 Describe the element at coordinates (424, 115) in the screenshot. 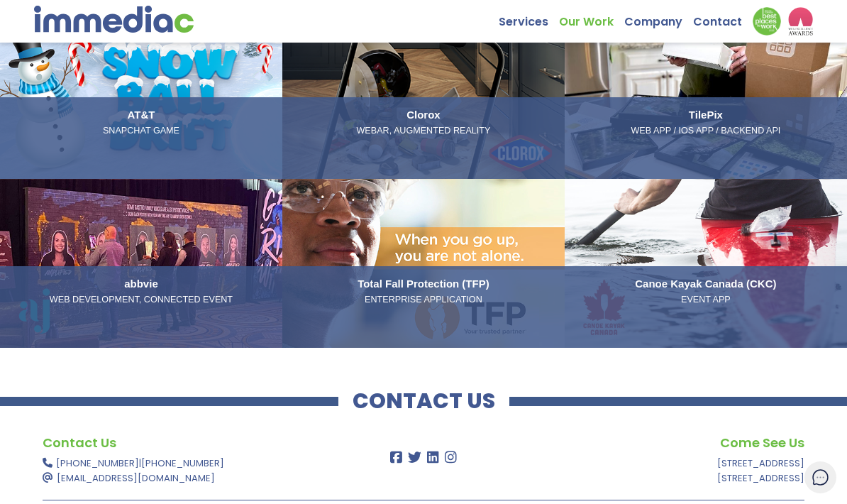

I see `h3: Clorox` at that location.